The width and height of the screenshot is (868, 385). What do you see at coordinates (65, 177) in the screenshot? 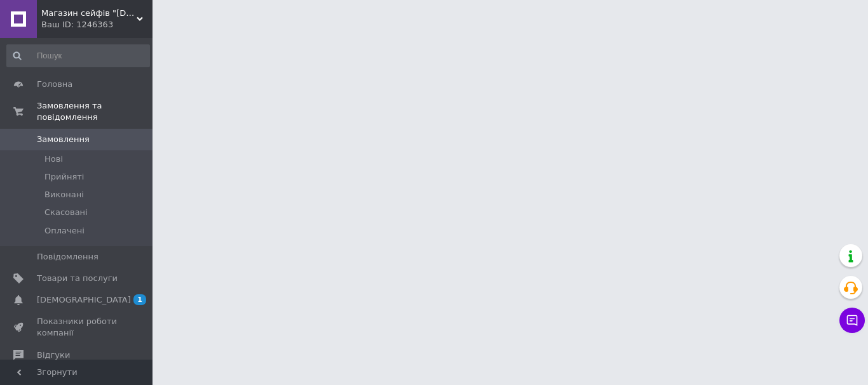
I see `span: Прийняті` at bounding box center [65, 177].